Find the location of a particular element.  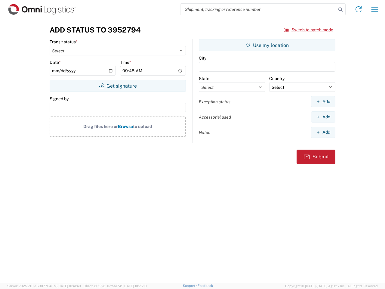

label: Accessorial used is located at coordinates (215, 117).